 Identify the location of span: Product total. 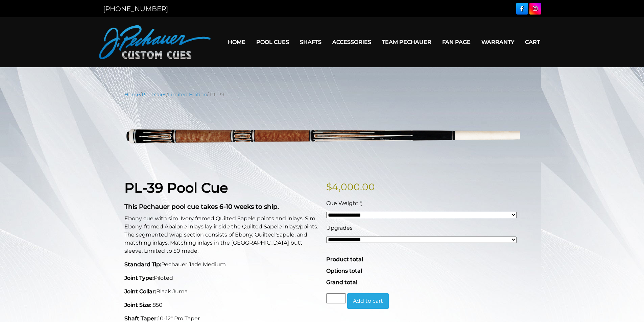
(344, 259).